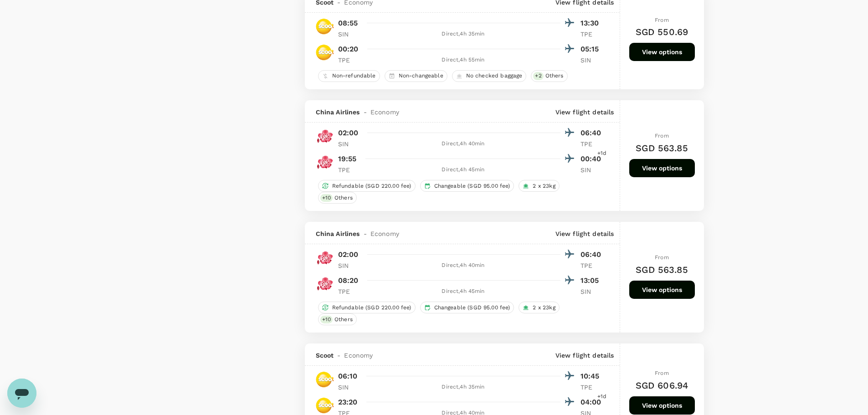 The image size is (868, 415). What do you see at coordinates (662, 32) in the screenshot?
I see `h6: SGD 550.69` at bounding box center [662, 32].